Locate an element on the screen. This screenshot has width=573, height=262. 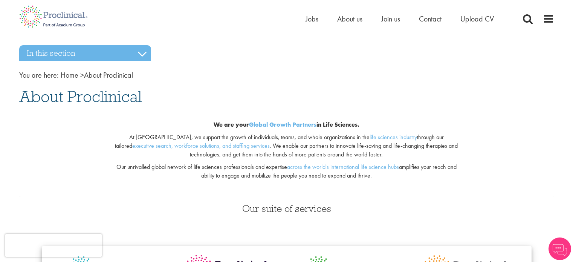
a: About us is located at coordinates (350, 19).